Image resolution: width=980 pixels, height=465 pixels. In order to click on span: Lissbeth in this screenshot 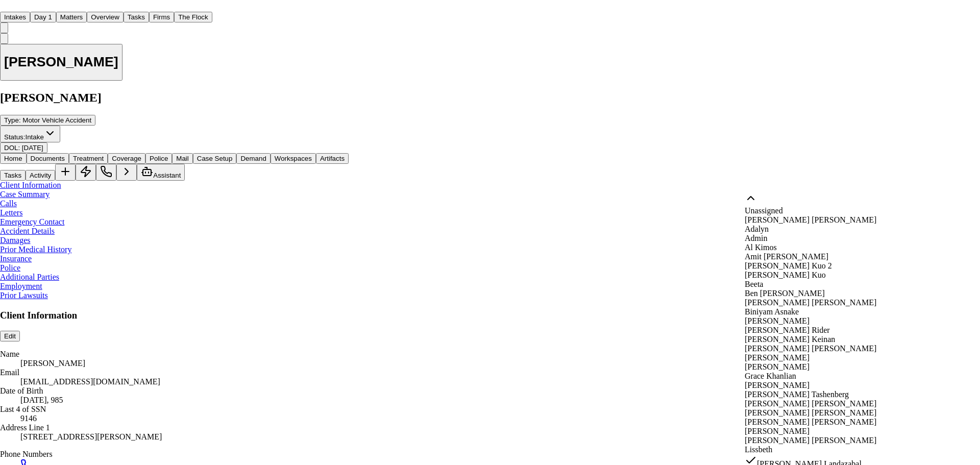, I will do `click(759, 449)`.